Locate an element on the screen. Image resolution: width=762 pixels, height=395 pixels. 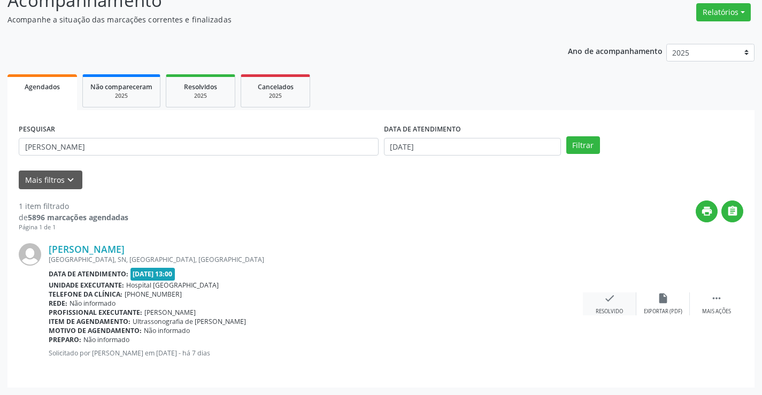
div: Página 1 de 1 is located at coordinates (73, 227).